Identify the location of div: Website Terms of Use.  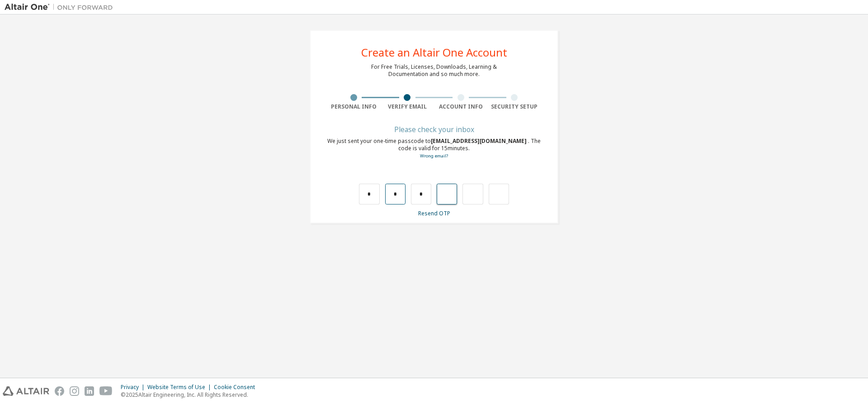
(181, 387).